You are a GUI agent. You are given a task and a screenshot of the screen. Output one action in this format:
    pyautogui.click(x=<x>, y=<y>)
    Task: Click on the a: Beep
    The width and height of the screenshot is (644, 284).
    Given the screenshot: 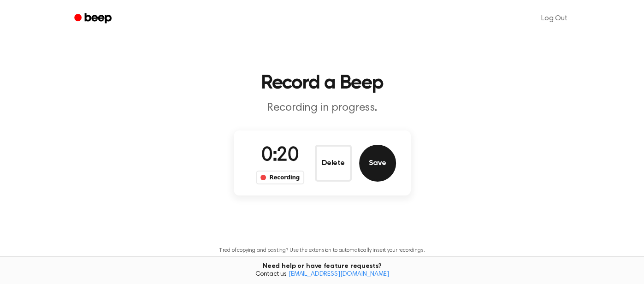 What is the action you would take?
    pyautogui.click(x=94, y=19)
    